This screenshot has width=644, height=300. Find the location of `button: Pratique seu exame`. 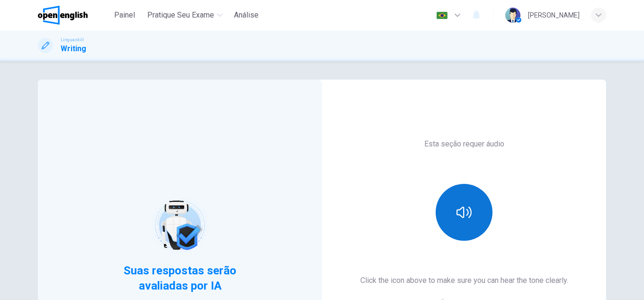

button: Pratique seu exame is located at coordinates (185, 15).